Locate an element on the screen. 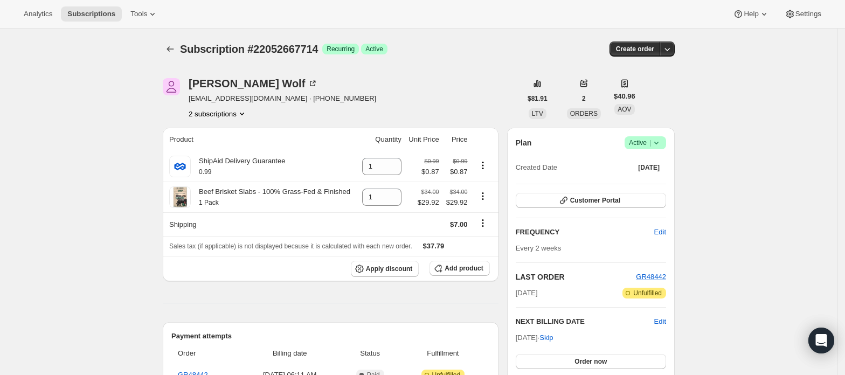  span: Customer Portal is located at coordinates (595, 200).